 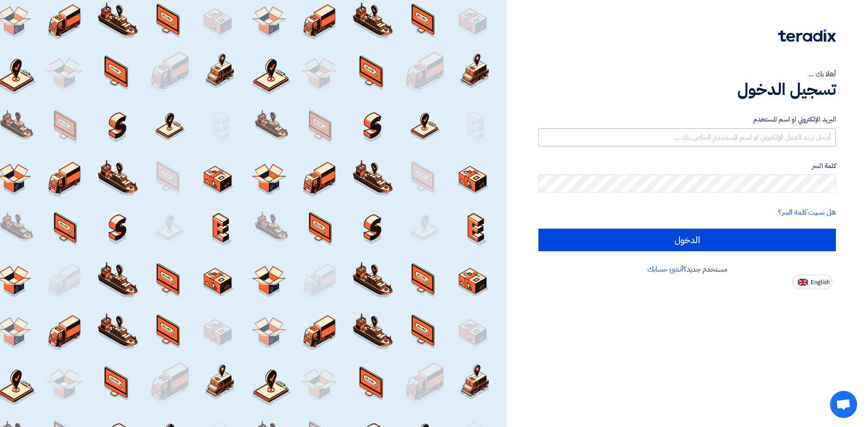 What do you see at coordinates (803, 282) in the screenshot?
I see `img: en-US.png` at bounding box center [803, 282].